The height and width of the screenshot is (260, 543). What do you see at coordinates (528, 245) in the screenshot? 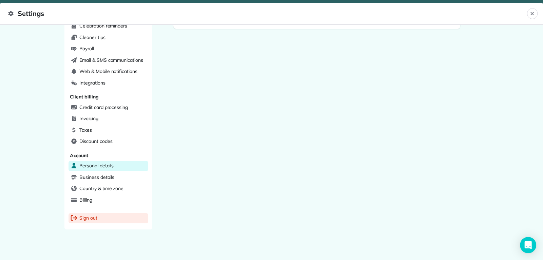
I see `div: Open Intercom Messenger` at bounding box center [528, 245].